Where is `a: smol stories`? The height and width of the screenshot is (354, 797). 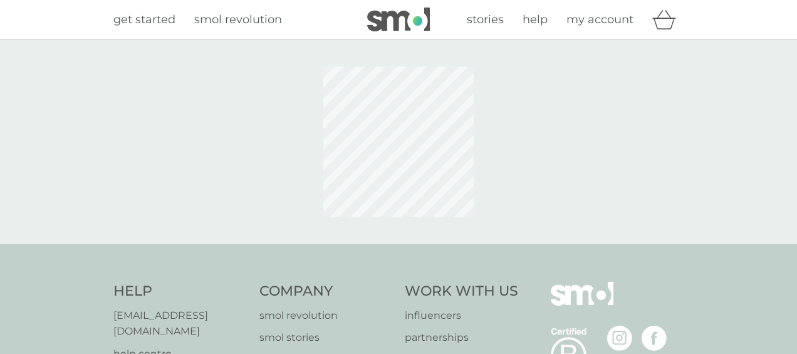 a: smol stories is located at coordinates (326, 337).